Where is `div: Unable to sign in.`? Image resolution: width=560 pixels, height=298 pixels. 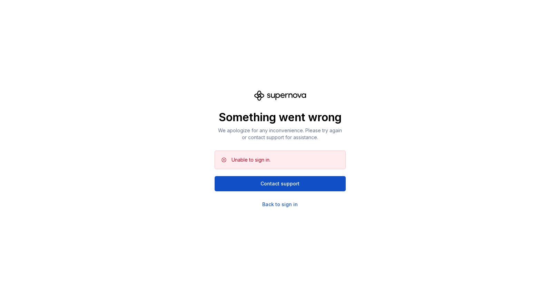
div: Unable to sign in. is located at coordinates (251, 160).